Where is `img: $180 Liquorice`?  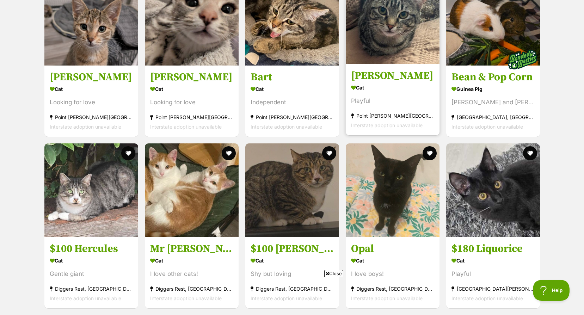 img: $180 Liquorice is located at coordinates (493, 190).